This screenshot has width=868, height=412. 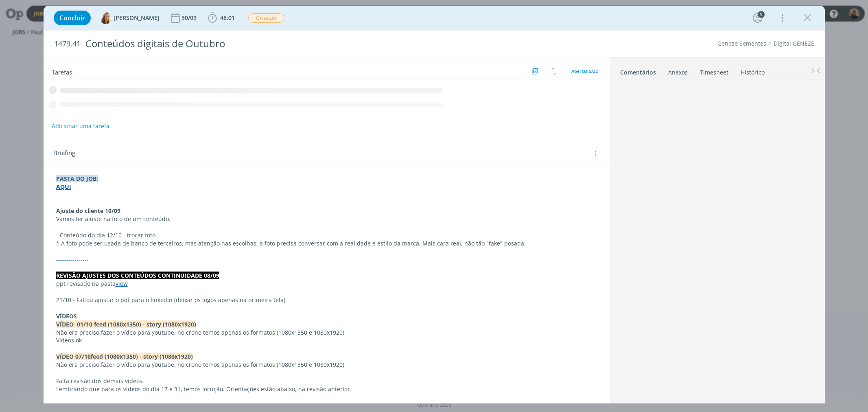 I want to click on div: 30/09, so click(x=190, y=18).